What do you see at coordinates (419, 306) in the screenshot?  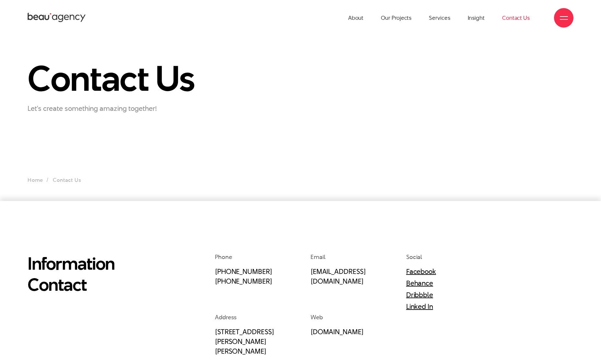 I see `a: Linked In` at bounding box center [419, 306].